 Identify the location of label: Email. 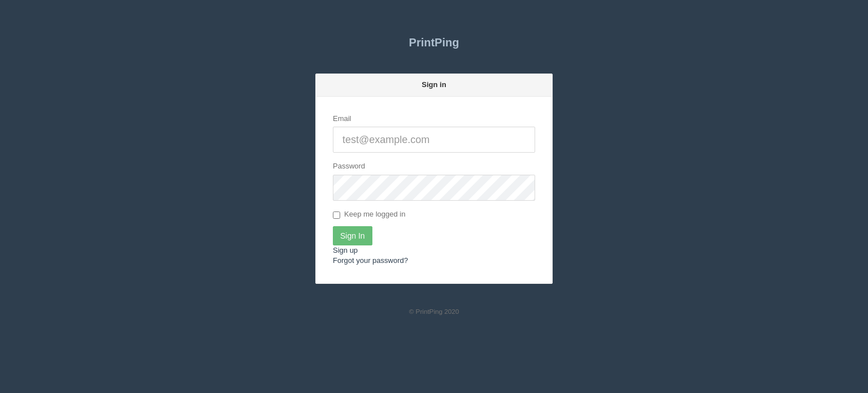
(342, 118).